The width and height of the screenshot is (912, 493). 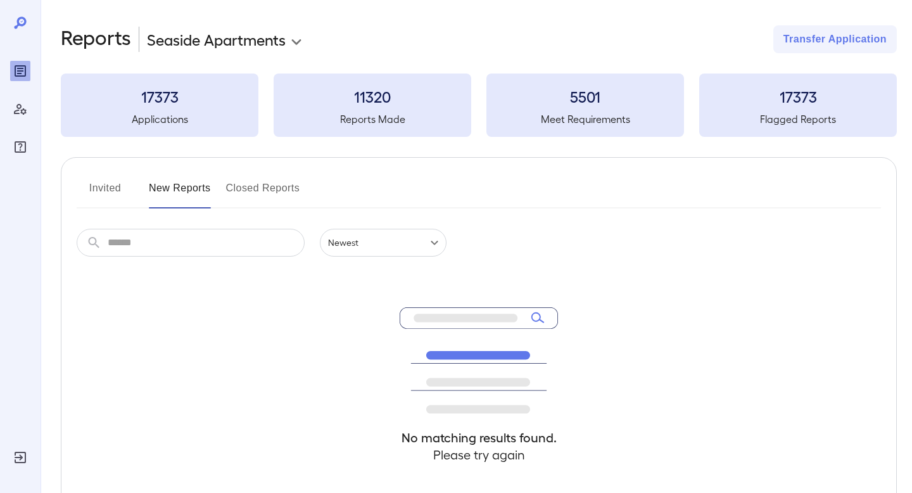 What do you see at coordinates (835, 39) in the screenshot?
I see `button: Transfer Application` at bounding box center [835, 39].